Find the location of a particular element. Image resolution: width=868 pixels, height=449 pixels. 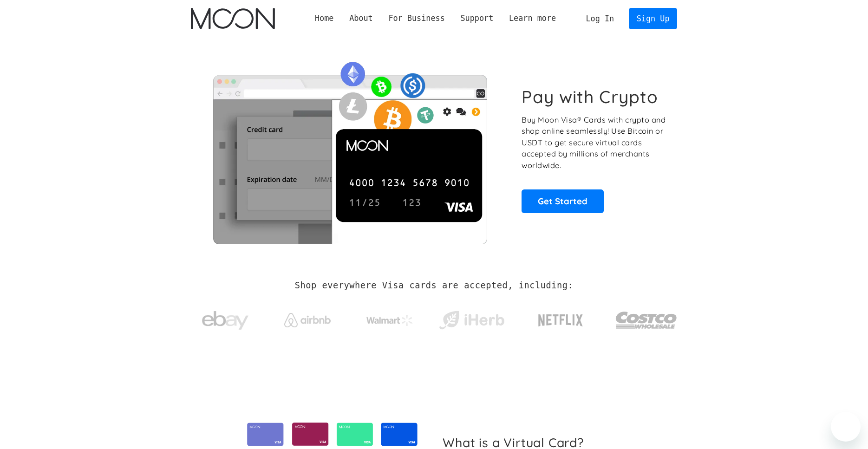

img: Moon Logo is located at coordinates (232, 18).